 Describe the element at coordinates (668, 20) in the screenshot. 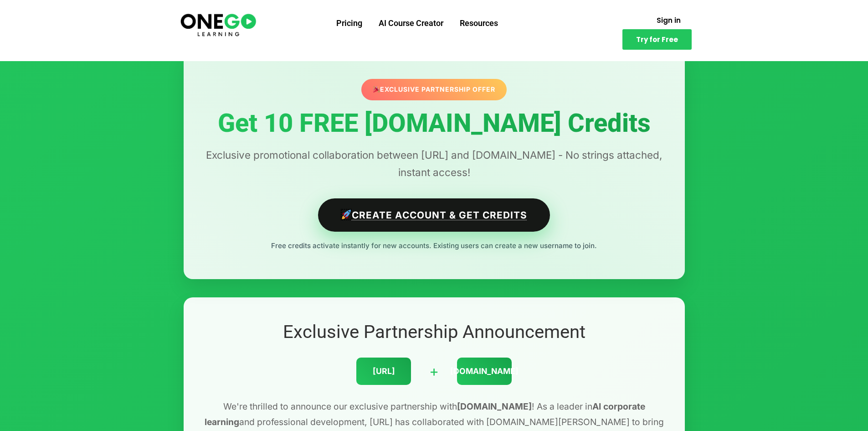

I see `a: Sign in` at that location.